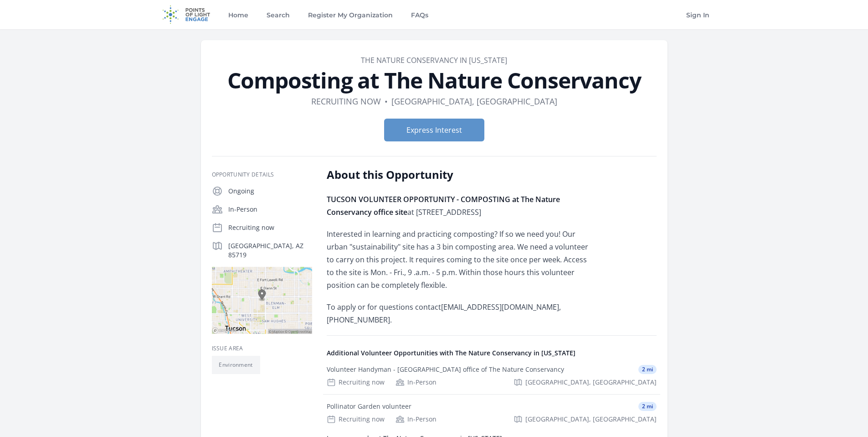 This screenshot has height=437, width=868. Describe the element at coordinates (346, 101) in the screenshot. I see `dd: Recruiting now` at that location.